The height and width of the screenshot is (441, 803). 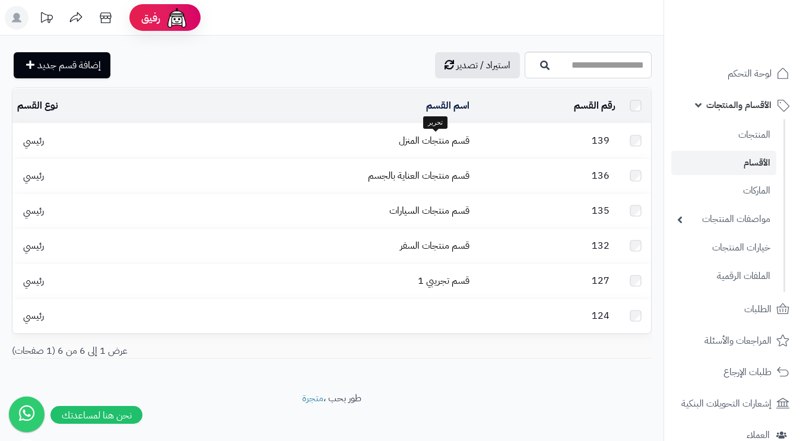 What do you see at coordinates (601, 211) in the screenshot?
I see `span: 135` at bounding box center [601, 211].